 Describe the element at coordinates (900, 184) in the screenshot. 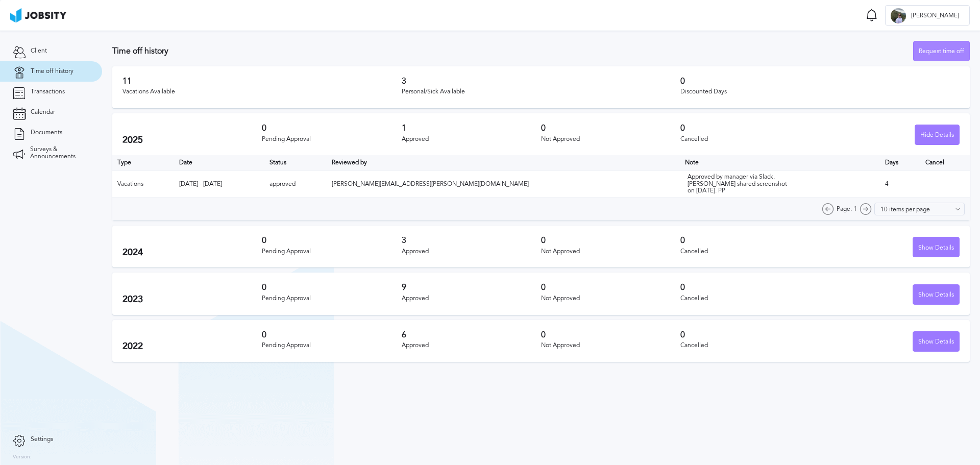

I see `td: 4` at that location.